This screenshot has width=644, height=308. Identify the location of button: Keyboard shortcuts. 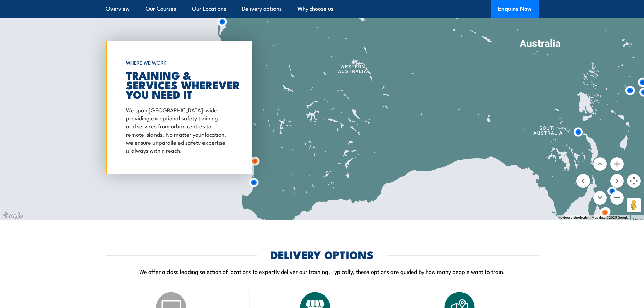
(573, 218).